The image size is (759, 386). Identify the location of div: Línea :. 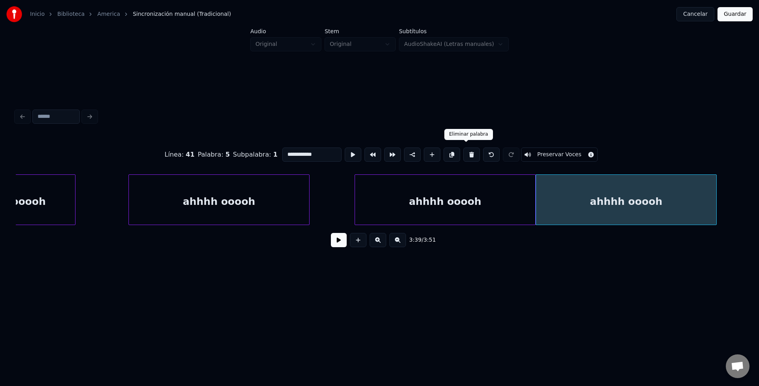
(179, 154).